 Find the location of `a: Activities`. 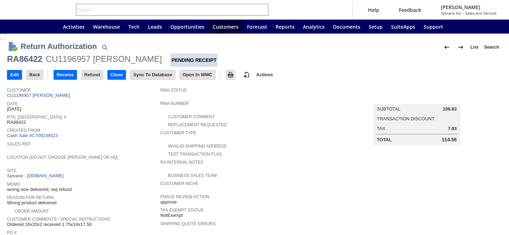

a: Activities is located at coordinates (74, 27).